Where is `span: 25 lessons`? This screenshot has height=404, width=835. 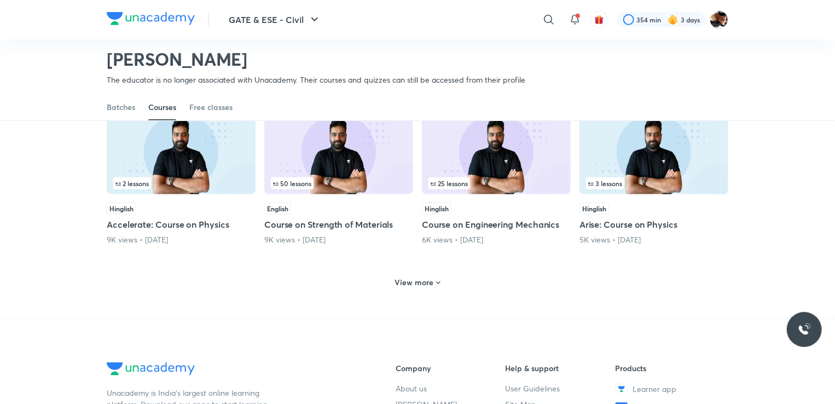
span: 25 lessons is located at coordinates (449, 183).